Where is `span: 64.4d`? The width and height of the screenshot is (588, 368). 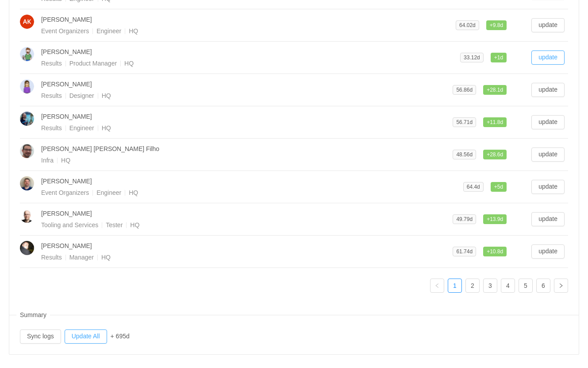
span: 64.4d is located at coordinates (474, 187).